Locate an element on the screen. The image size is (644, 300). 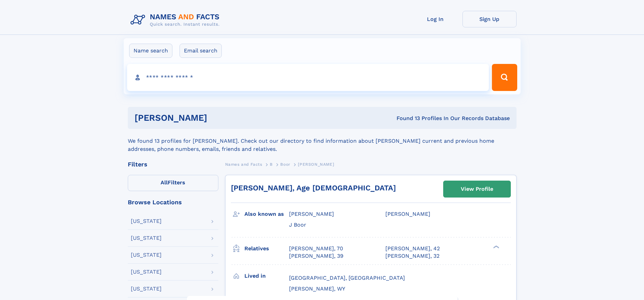
span: All is located at coordinates (164, 183).